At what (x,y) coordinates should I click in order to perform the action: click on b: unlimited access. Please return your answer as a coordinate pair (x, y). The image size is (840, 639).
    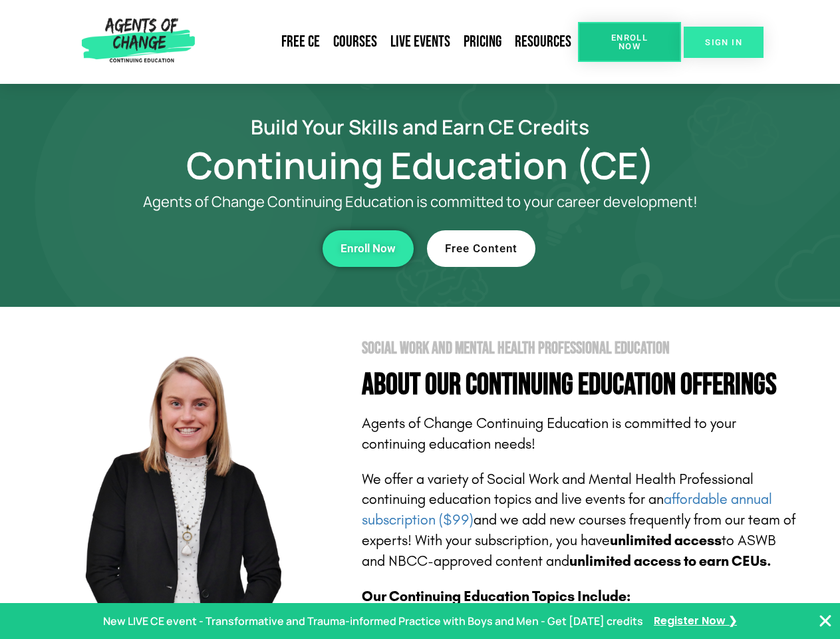
    Looking at the image, I should click on (666, 541).